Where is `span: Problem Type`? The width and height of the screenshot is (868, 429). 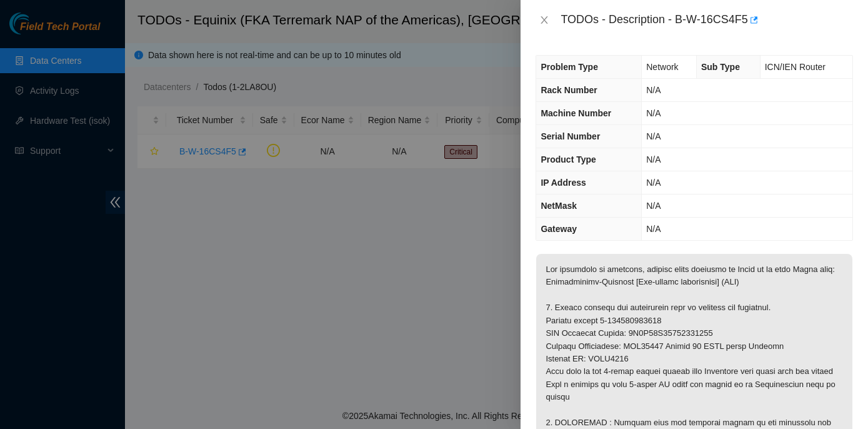
span: Problem Type is located at coordinates (569, 67).